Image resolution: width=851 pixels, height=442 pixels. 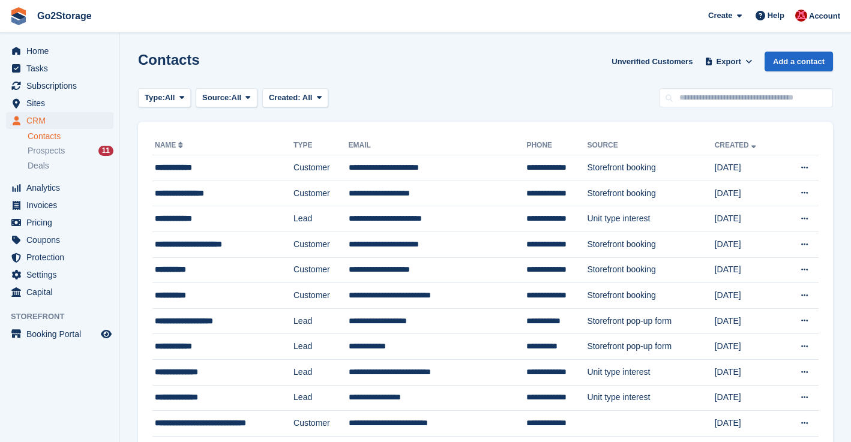 I want to click on span: Export, so click(x=729, y=62).